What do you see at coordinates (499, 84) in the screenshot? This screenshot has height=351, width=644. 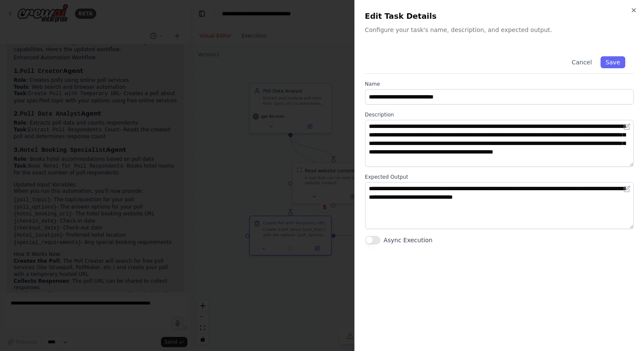 I see `label: Name` at bounding box center [499, 84].